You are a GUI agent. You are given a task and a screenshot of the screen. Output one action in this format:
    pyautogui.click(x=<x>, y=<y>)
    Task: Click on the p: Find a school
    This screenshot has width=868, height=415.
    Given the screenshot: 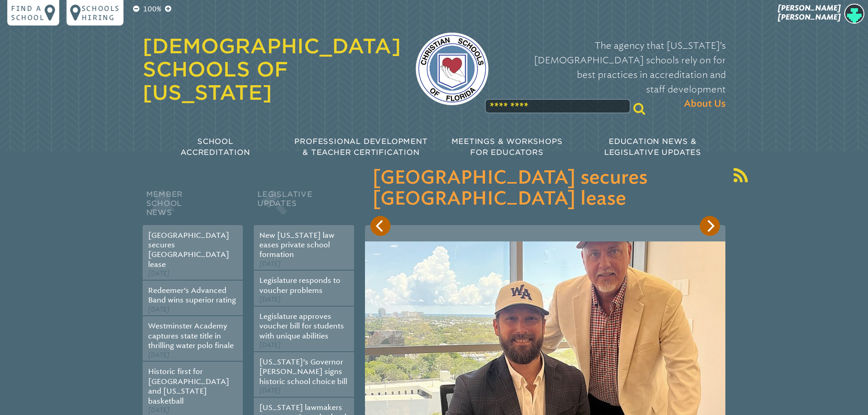 What is the action you would take?
    pyautogui.click(x=28, y=13)
    